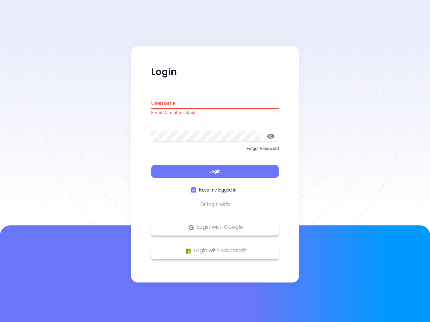 Image resolution: width=430 pixels, height=322 pixels. Describe the element at coordinates (215, 172) in the screenshot. I see `button: Login` at that location.